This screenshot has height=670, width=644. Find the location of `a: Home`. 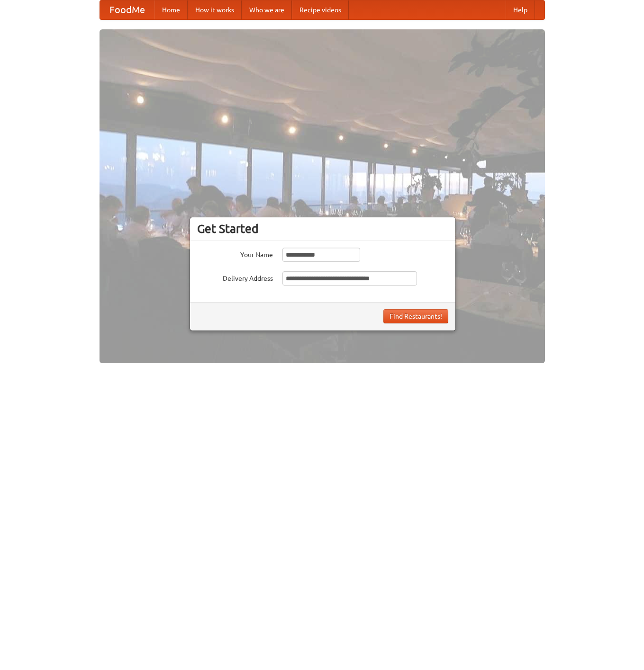

a: Home is located at coordinates (171, 10).